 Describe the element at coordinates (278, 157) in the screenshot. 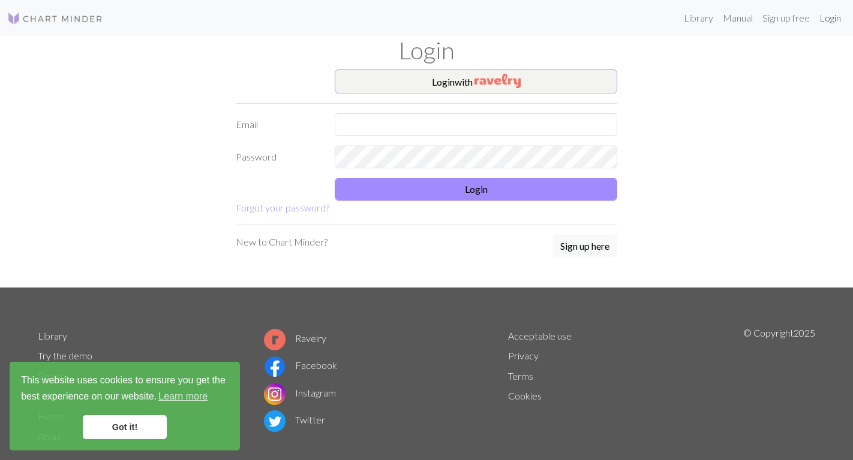

I see `label: Password` at that location.